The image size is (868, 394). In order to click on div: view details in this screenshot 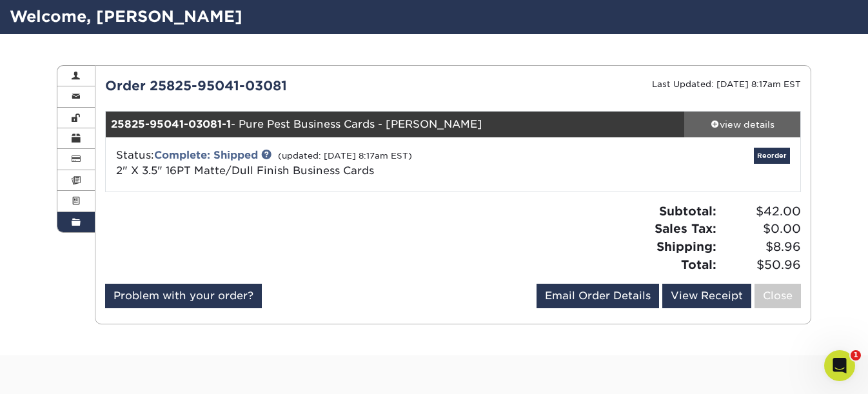, I will do `click(742, 124)`.